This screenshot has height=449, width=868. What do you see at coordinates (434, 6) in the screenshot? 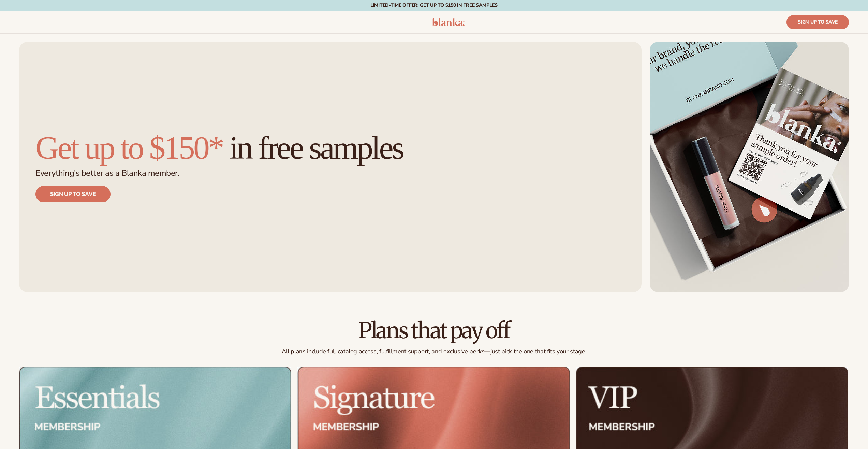
I see `p: Limited-time offer: Get up to $150 in free samples` at bounding box center [434, 6].